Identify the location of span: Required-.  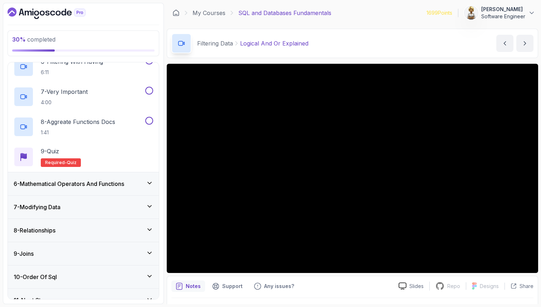
(56, 162).